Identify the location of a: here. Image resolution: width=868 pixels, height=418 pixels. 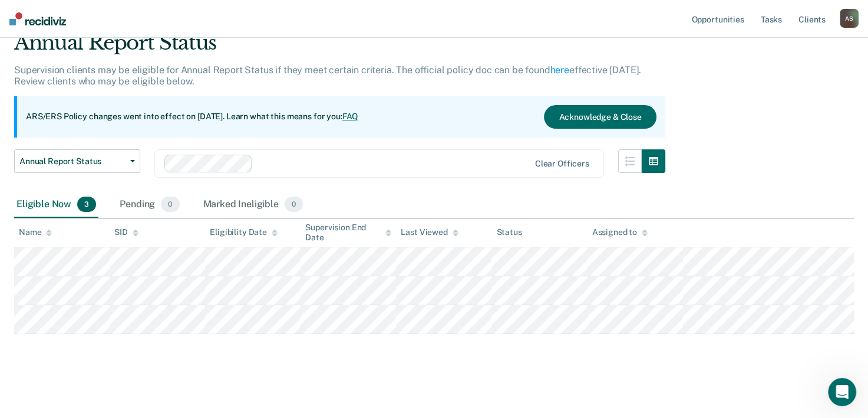
(560, 70).